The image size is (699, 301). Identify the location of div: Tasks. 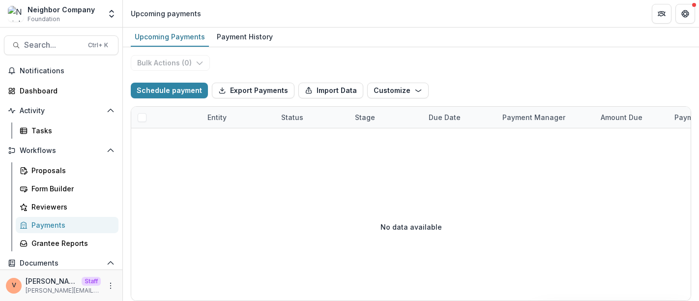
(71, 130).